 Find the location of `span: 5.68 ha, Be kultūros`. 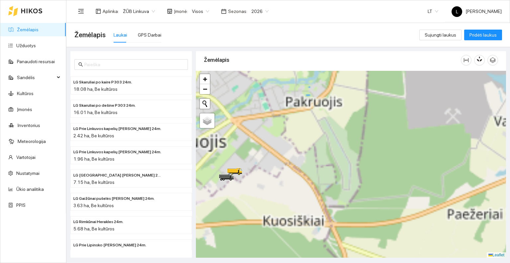

span: 5.68 ha, Be kultūros is located at coordinates (94, 229).